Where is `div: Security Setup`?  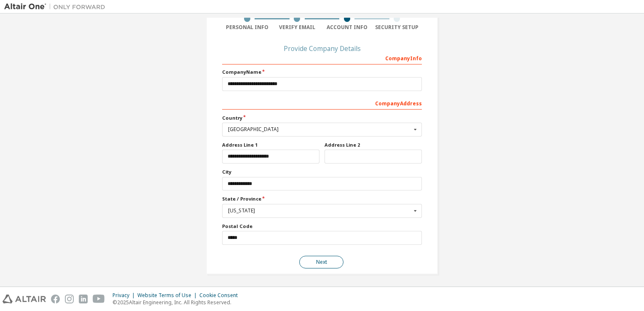
div: Security Setup is located at coordinates (397, 27).